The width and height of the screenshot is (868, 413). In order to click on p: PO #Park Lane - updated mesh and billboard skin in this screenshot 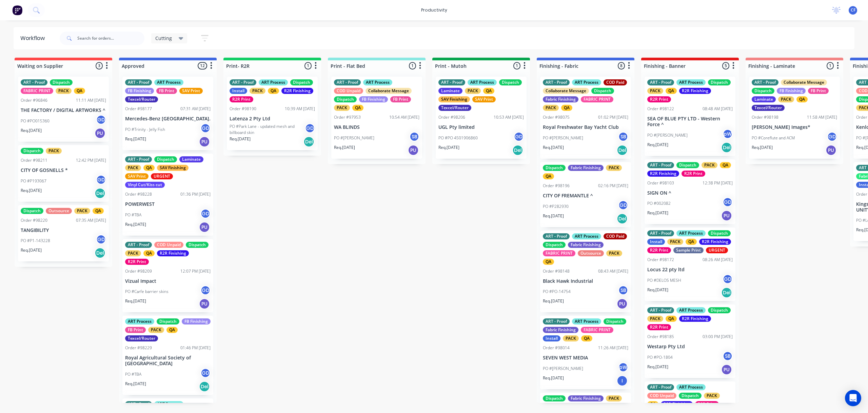, I will do `click(267, 130)`.